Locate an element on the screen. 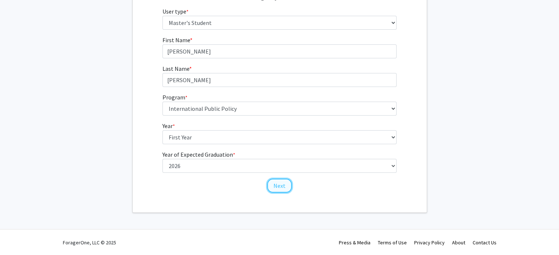 This screenshot has width=559, height=255. label: Program is located at coordinates (175, 97).